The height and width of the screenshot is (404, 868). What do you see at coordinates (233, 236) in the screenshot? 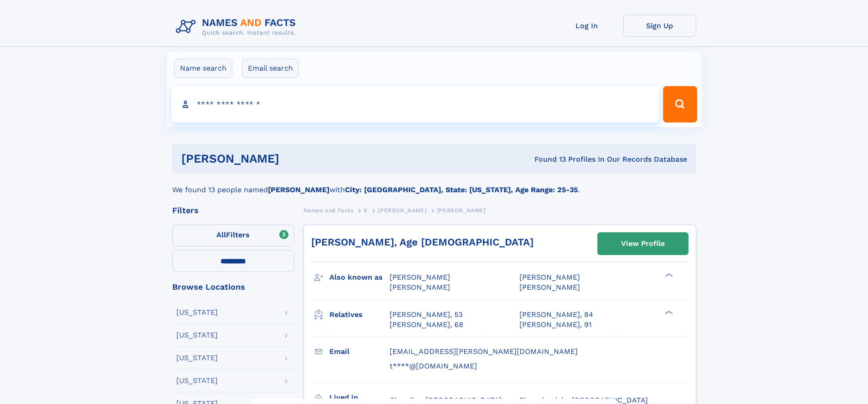
I see `label: Filters` at bounding box center [233, 236].